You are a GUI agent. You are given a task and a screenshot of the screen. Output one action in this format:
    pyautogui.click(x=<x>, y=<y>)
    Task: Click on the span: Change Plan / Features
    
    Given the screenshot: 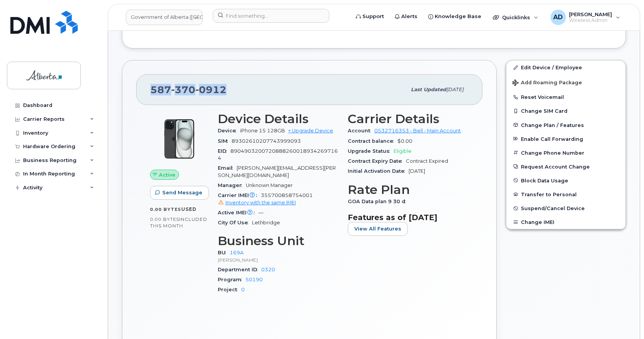 What is the action you would take?
    pyautogui.click(x=553, y=125)
    